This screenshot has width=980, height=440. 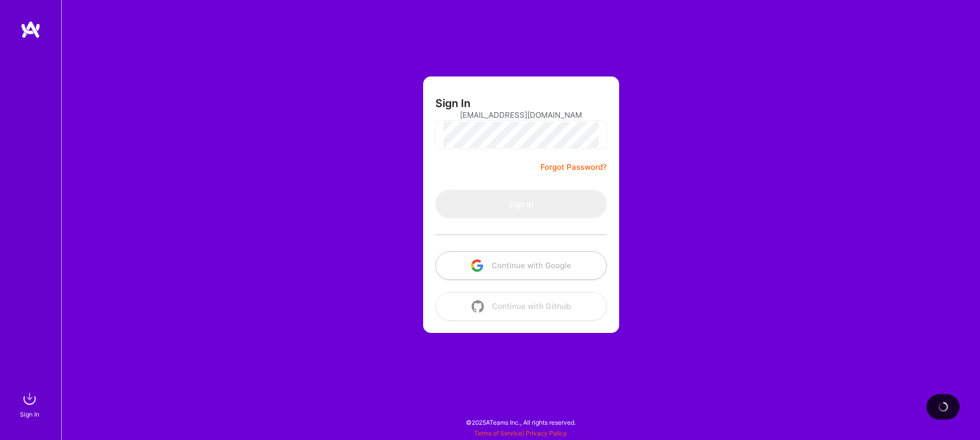 I want to click on img: loading, so click(x=943, y=406).